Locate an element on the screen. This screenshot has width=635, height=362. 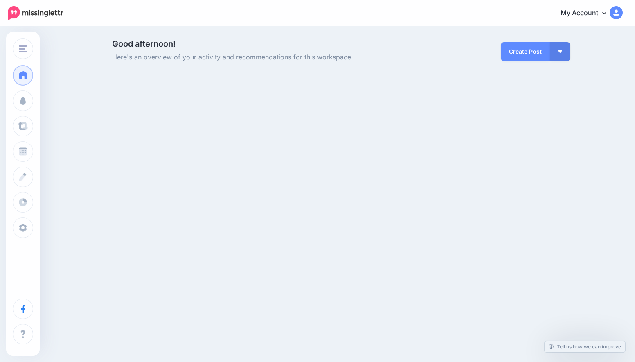
img: menu.png is located at coordinates (23, 49).